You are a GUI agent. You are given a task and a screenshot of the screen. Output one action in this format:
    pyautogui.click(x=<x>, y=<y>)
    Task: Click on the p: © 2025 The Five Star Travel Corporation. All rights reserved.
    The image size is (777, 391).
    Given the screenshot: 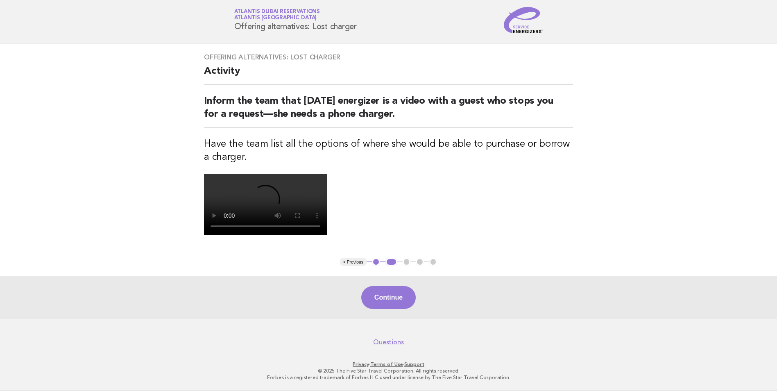 What is the action you would take?
    pyautogui.click(x=389, y=371)
    